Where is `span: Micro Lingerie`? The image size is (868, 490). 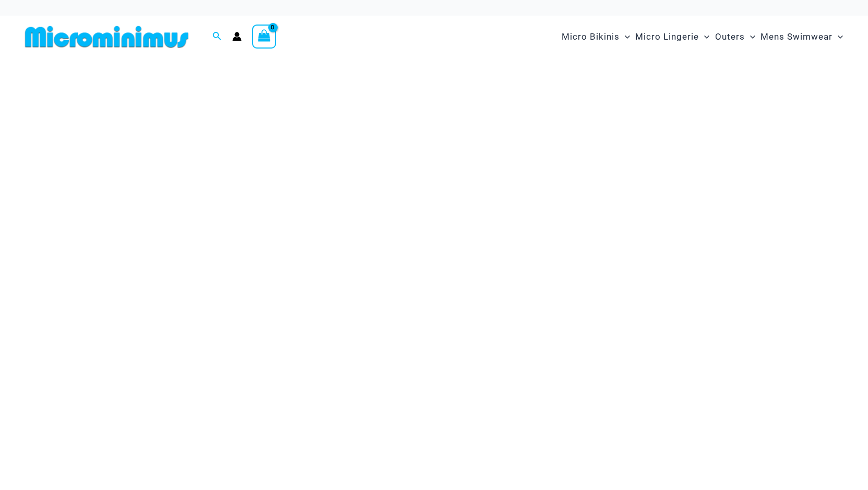
span: Micro Lingerie is located at coordinates (667, 36).